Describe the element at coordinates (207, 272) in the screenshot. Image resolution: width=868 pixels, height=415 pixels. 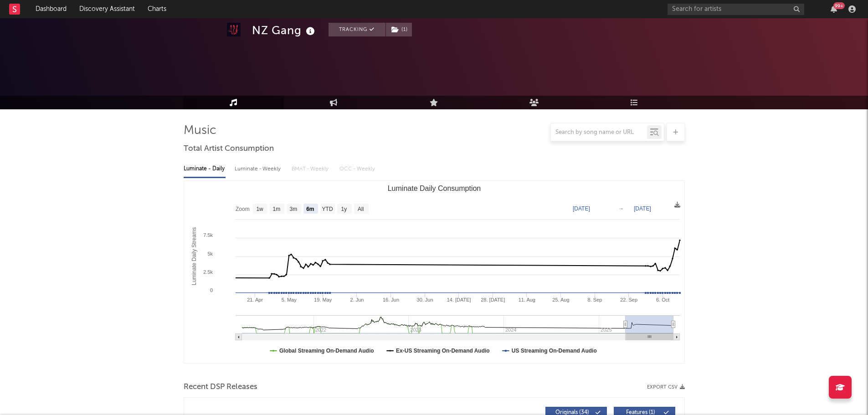
I see `text: 2.5k` at that location.